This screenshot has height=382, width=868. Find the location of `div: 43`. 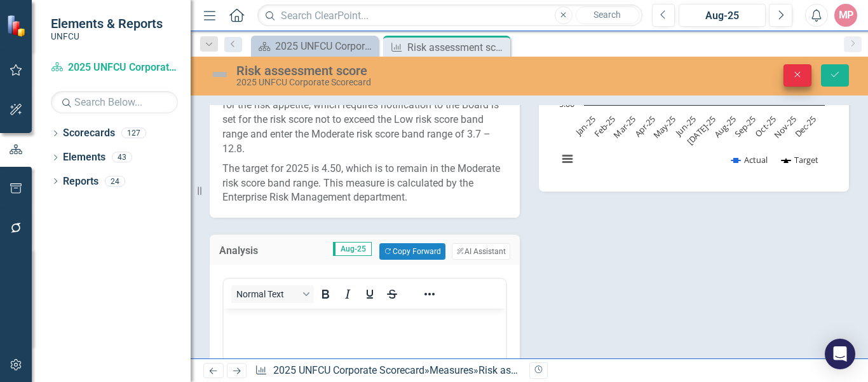

div: 43 is located at coordinates (122, 157).